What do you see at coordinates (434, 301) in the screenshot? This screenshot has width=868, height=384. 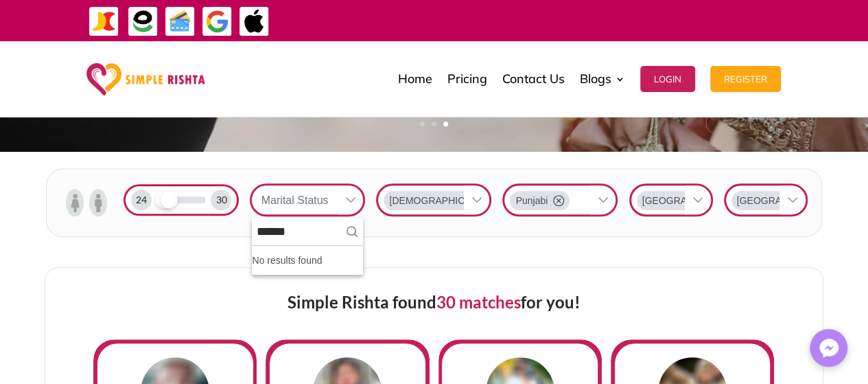 I see `span: Simple Rishta found for you!` at bounding box center [434, 301].